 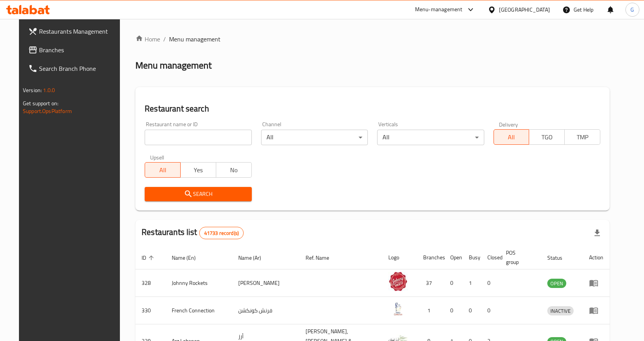 What do you see at coordinates (400, 257) in the screenshot?
I see `th: Logo` at bounding box center [400, 257].